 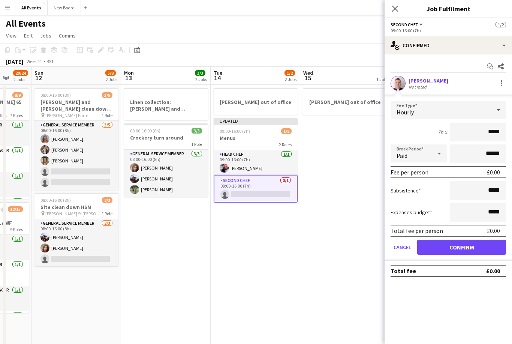 I want to click on app-job-card: 08:00-16:00 (8h)3/3Crockery turn around1 RoleGeneral service member3/308:00-16:00 (8h)[PERSON_NAM..., so click(x=166, y=160).